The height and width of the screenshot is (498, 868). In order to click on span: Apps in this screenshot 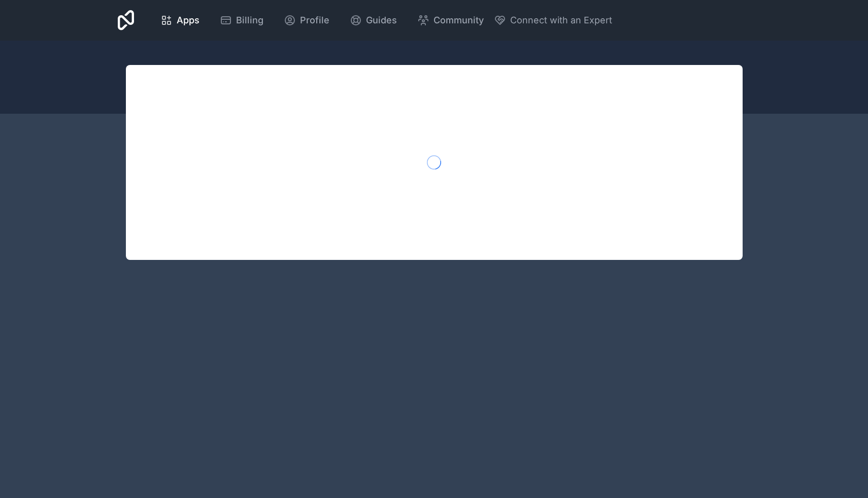, I will do `click(188, 20)`.